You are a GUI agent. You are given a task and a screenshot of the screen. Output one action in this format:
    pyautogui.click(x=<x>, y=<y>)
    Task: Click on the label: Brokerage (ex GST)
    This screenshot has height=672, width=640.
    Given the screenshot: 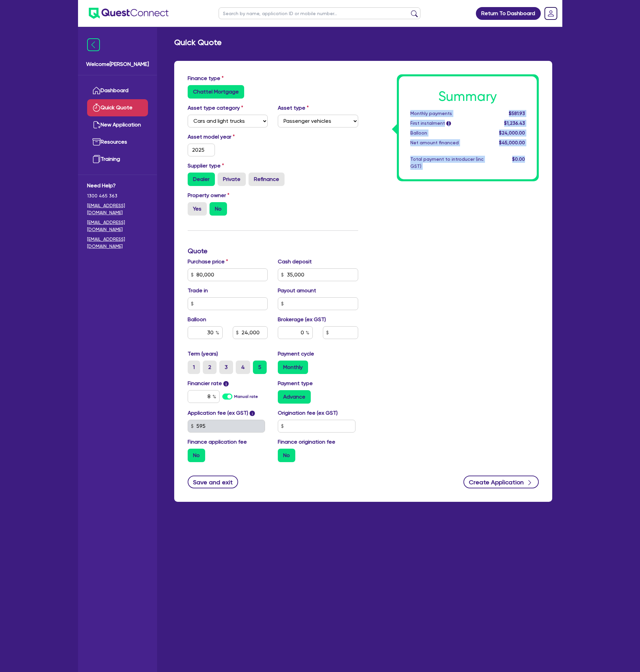 What is the action you would take?
    pyautogui.click(x=302, y=319)
    